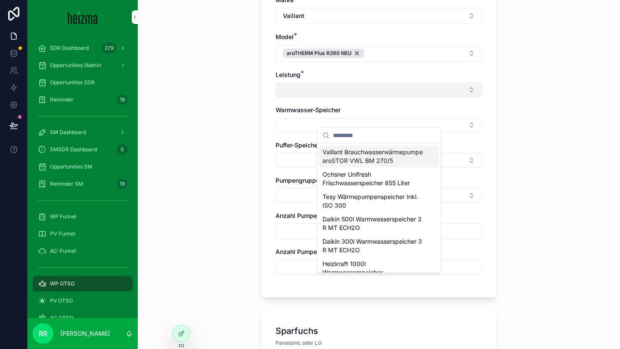 Image resolution: width=620 pixels, height=349 pixels. Describe the element at coordinates (83, 284) in the screenshot. I see `a: WP OTSO` at that location.